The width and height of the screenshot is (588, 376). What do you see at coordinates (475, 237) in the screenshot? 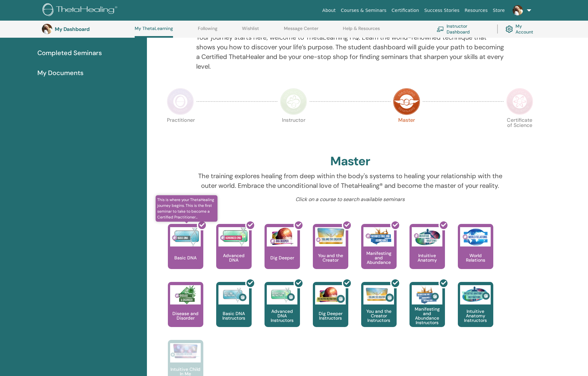
I see `img: World Relations` at bounding box center [475, 237].